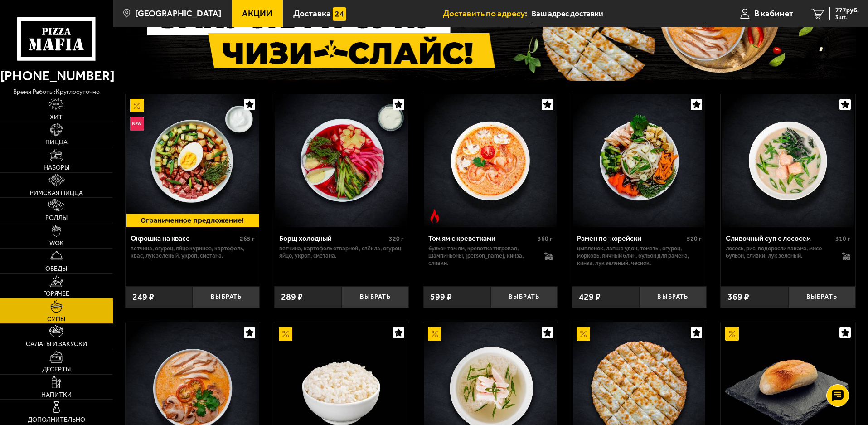  I want to click on img: Борщ холодный, so click(341, 161).